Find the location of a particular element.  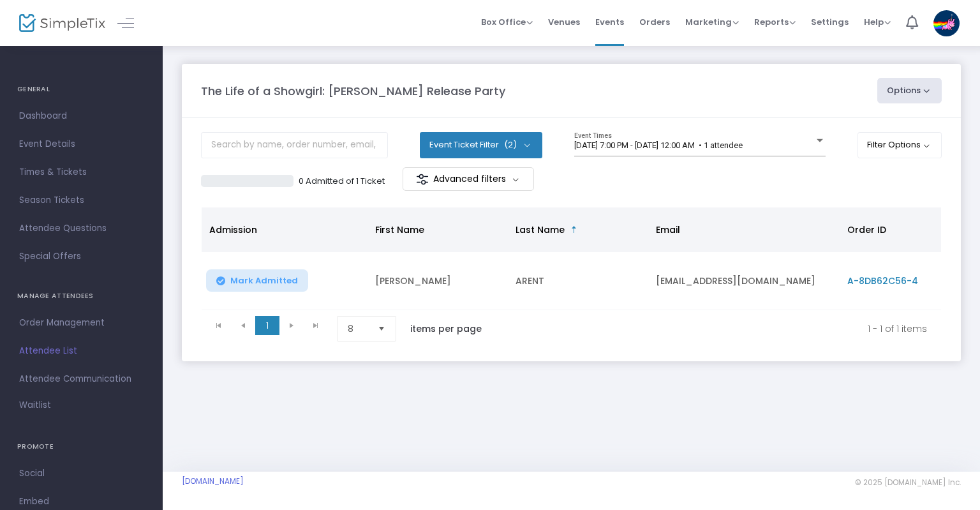

h4: GENERAL is located at coordinates (81, 89).